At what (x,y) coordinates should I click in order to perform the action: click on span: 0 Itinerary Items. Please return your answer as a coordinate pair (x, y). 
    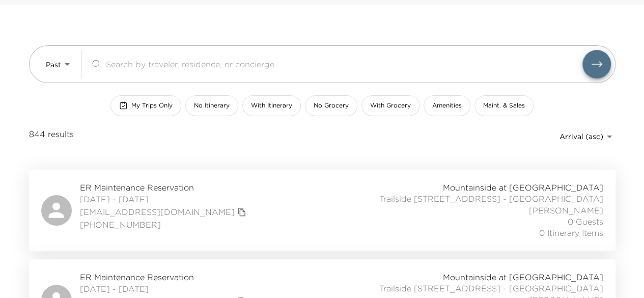
    Looking at the image, I should click on (571, 232).